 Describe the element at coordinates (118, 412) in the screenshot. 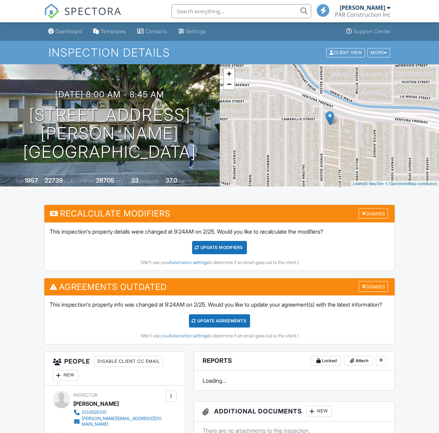

I see `a: 2133529310` at that location.